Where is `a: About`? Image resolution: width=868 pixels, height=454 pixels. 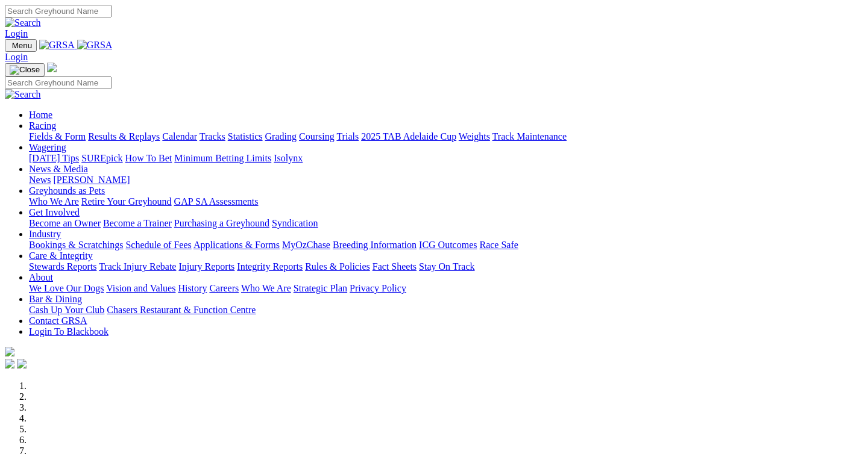
a: About is located at coordinates (41, 277).